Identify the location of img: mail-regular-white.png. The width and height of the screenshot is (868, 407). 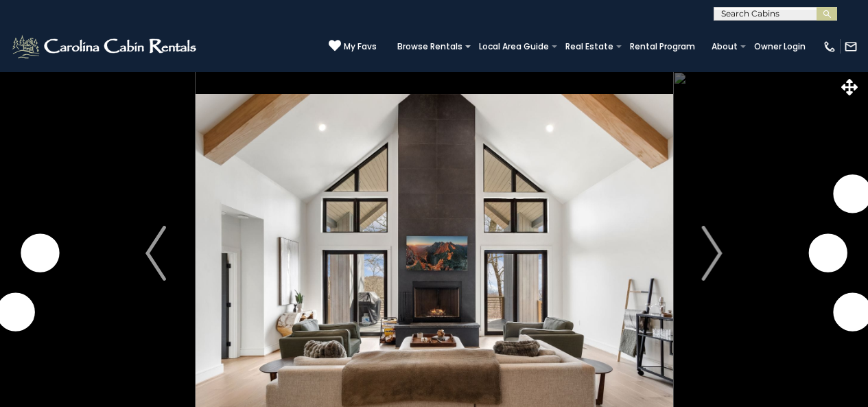
(851, 47).